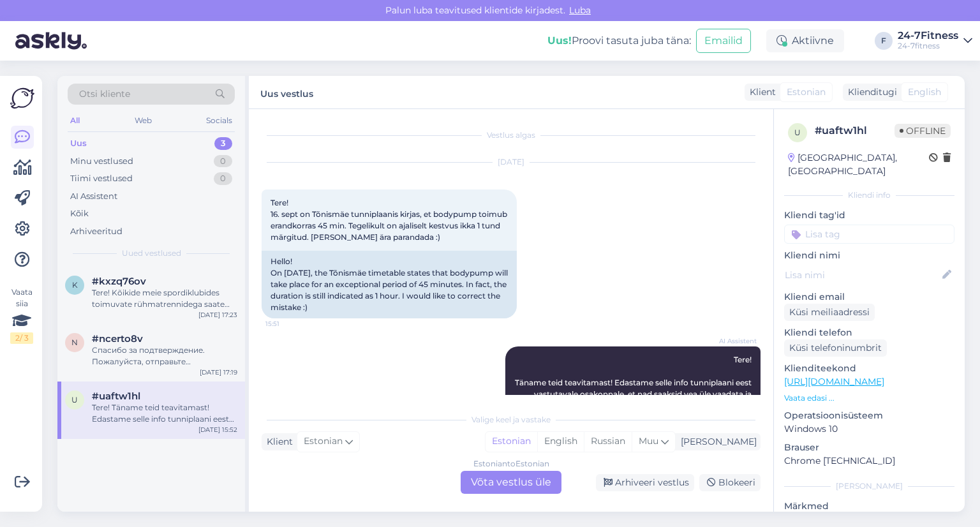  I want to click on div: 24-7fitness, so click(927, 46).